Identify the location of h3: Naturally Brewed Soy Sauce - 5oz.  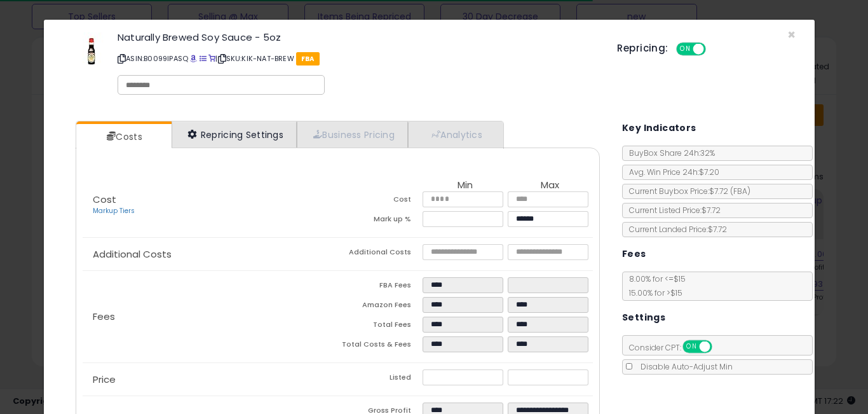
(358, 37).